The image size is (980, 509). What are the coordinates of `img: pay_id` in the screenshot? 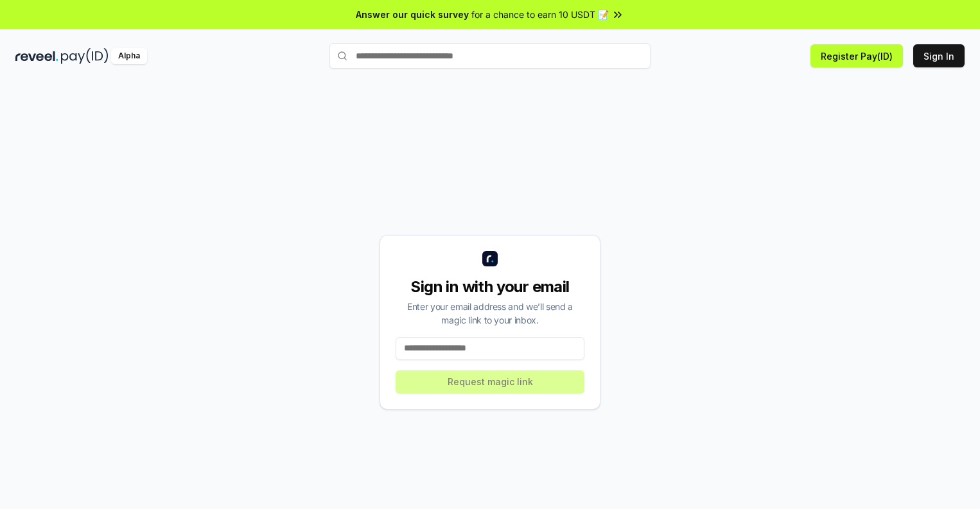 It's located at (84, 55).